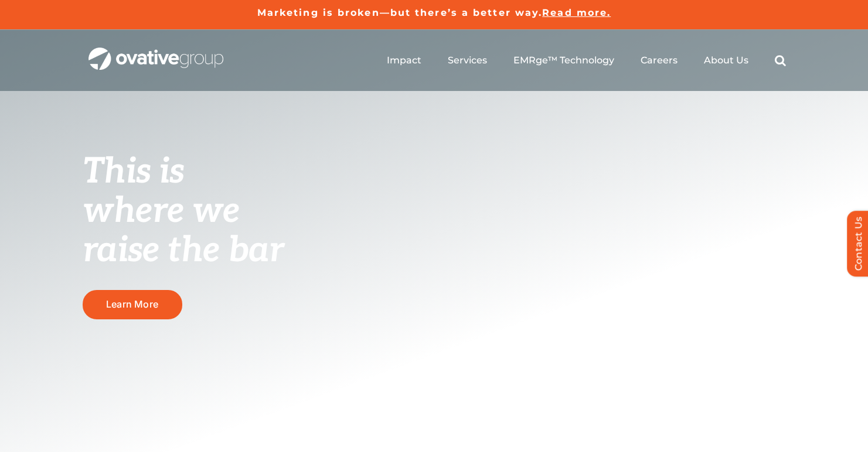 The width and height of the screenshot is (868, 452). Describe the element at coordinates (156, 51) in the screenshot. I see `a: OG_Full_horizontal_WHT` at that location.